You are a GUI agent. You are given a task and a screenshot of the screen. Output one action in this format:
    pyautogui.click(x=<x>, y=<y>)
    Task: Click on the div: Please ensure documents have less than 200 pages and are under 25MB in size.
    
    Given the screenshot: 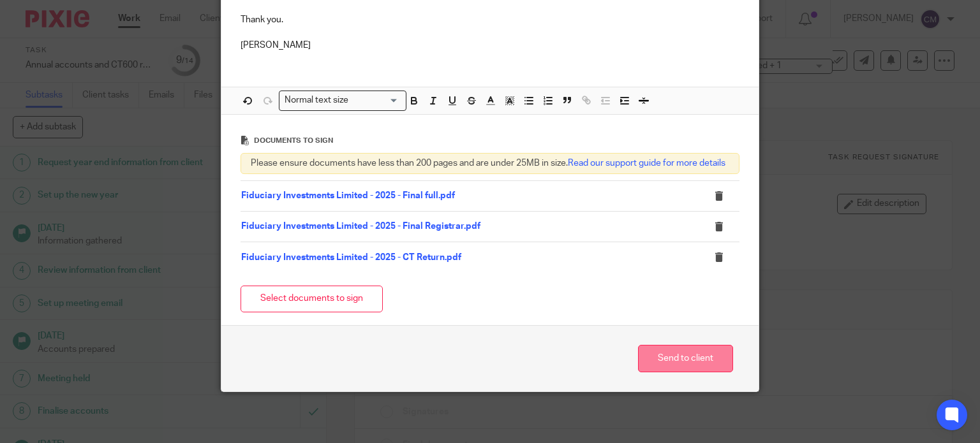 What is the action you would take?
    pyautogui.click(x=490, y=163)
    